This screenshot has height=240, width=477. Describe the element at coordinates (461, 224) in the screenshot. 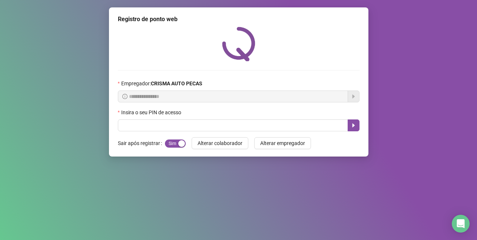

I see `div: Open Intercom Messenger` at that location.